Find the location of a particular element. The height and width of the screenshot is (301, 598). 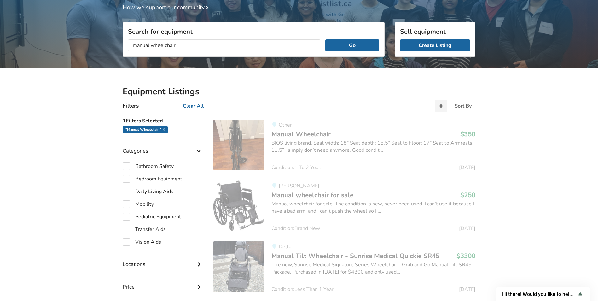

div: Sort By is located at coordinates (463, 106).